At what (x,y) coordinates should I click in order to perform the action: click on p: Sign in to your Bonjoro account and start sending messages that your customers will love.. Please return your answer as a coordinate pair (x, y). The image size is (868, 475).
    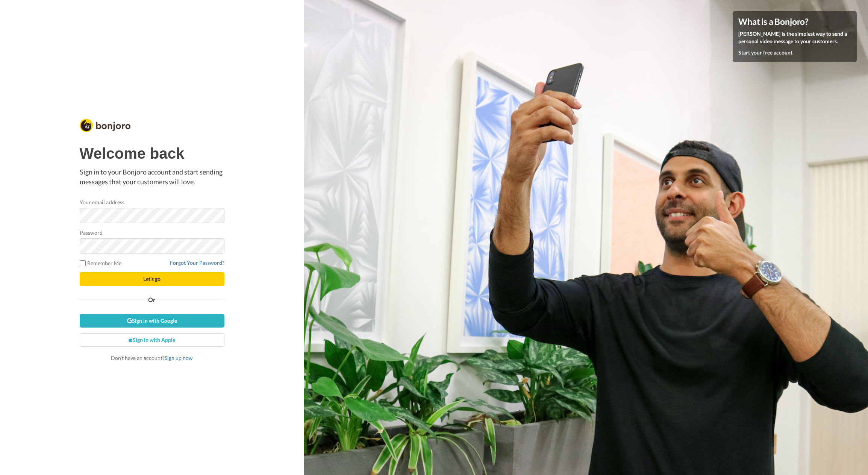
    Looking at the image, I should click on (152, 177).